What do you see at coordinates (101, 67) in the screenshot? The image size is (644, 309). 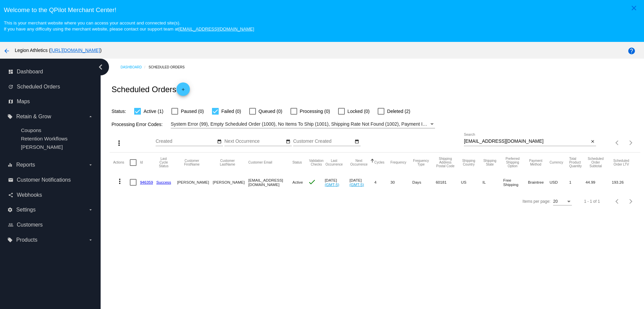 I see `i: chevron_left` at bounding box center [101, 67].